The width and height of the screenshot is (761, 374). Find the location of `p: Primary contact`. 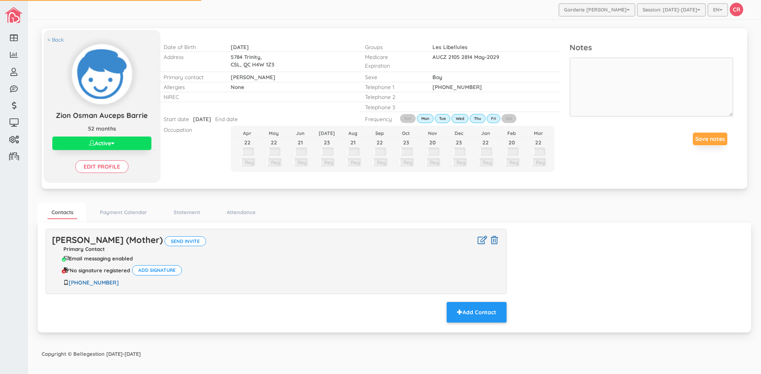

p: Primary contact is located at coordinates (191, 77).